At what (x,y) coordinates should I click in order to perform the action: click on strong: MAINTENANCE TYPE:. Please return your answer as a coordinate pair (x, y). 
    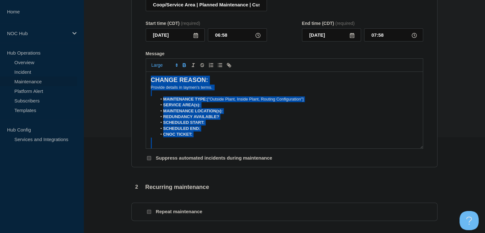
    Looking at the image, I should click on (185, 99).